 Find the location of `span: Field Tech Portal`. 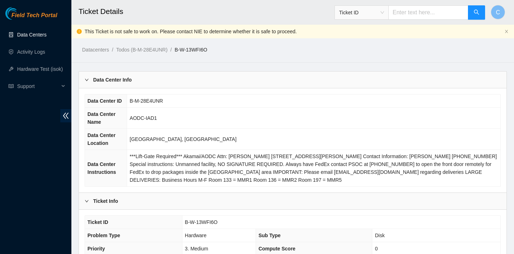

span: Field Tech Portal is located at coordinates (34, 15).